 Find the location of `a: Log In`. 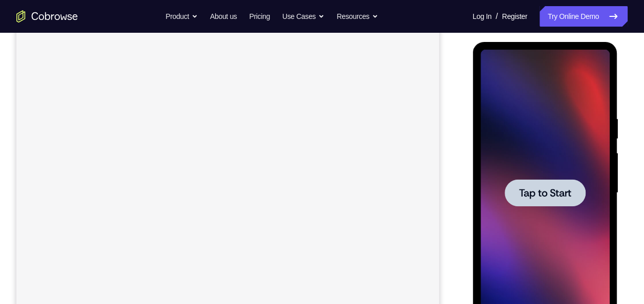

a: Log In is located at coordinates (482, 16).